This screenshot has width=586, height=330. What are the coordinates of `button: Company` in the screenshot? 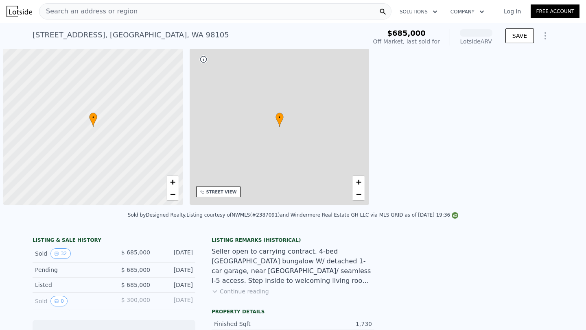 It's located at (467, 12).